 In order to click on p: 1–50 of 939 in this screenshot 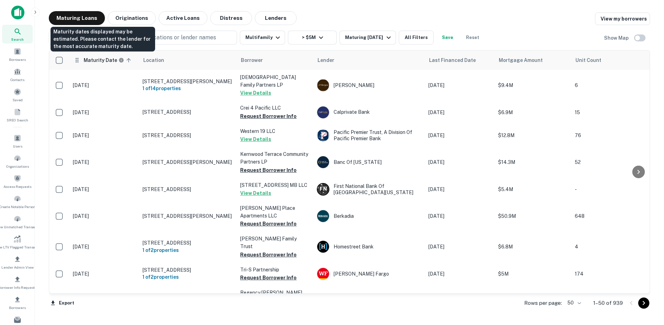, I will do `click(607, 303)`.